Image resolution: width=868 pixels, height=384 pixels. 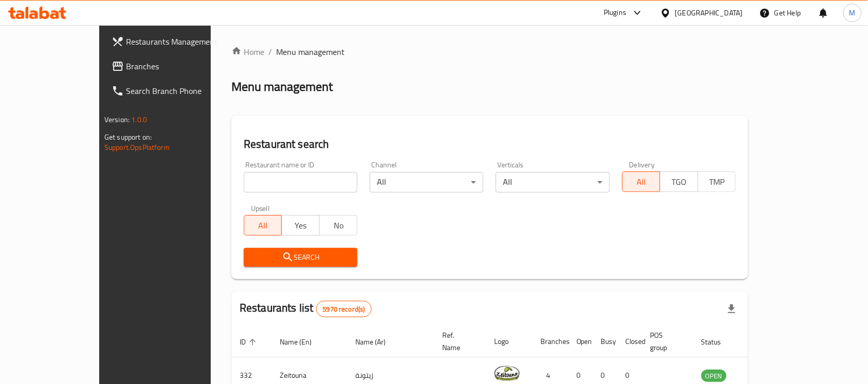 What do you see at coordinates (717, 342) in the screenshot?
I see `span: Status` at bounding box center [717, 342].